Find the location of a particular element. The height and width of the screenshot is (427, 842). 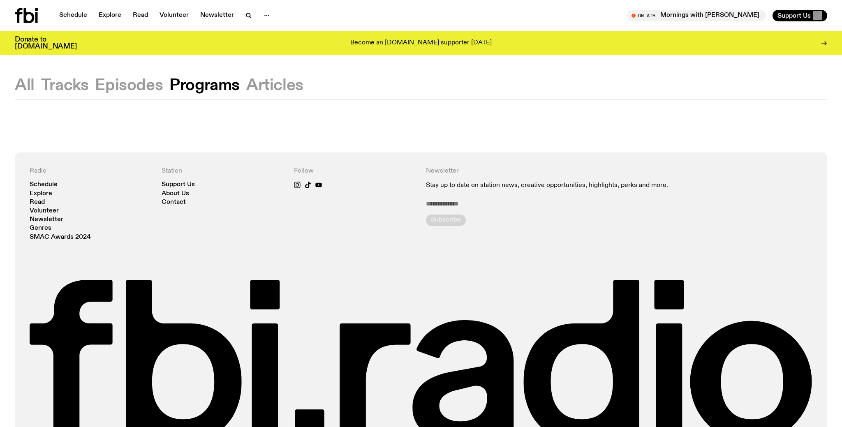

a: Support Us is located at coordinates (178, 185).